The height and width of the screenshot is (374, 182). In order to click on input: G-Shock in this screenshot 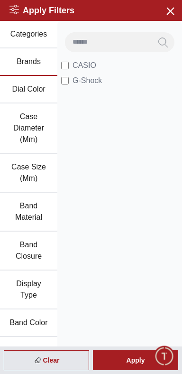, I will do `click(65, 81)`.